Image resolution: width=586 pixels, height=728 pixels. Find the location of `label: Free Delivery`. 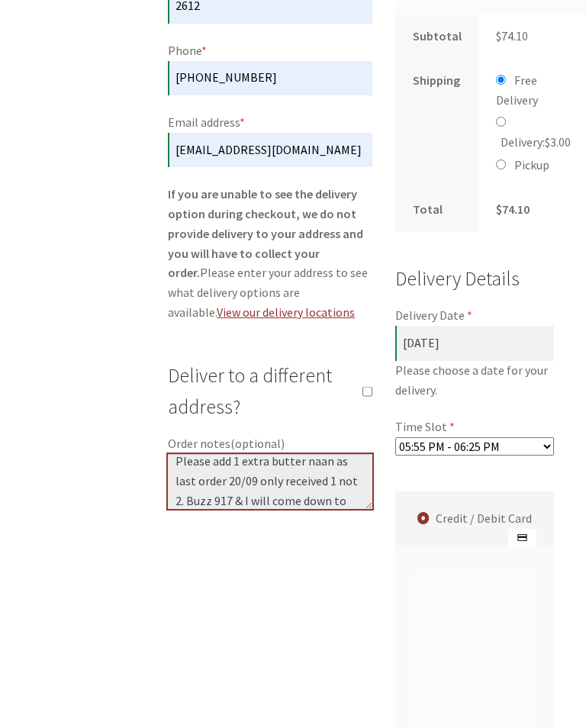

label: Free Delivery is located at coordinates (516, 90).